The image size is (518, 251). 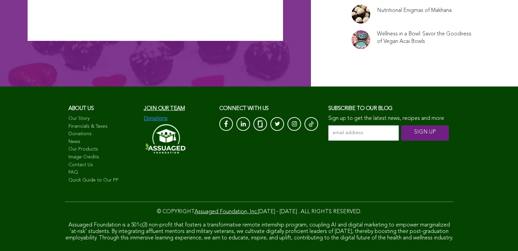 I want to click on a: News, so click(x=103, y=142).